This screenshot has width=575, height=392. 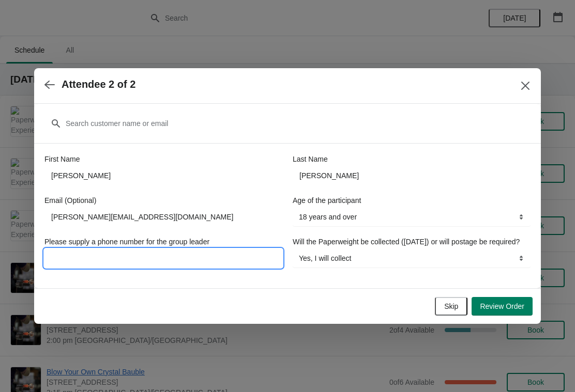 What do you see at coordinates (163, 175) in the screenshot?
I see `input: John` at bounding box center [163, 175].